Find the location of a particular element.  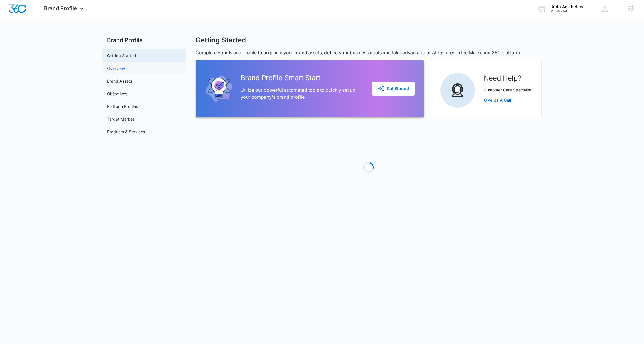

h2: Brand Profile Smart Start is located at coordinates (302, 78).